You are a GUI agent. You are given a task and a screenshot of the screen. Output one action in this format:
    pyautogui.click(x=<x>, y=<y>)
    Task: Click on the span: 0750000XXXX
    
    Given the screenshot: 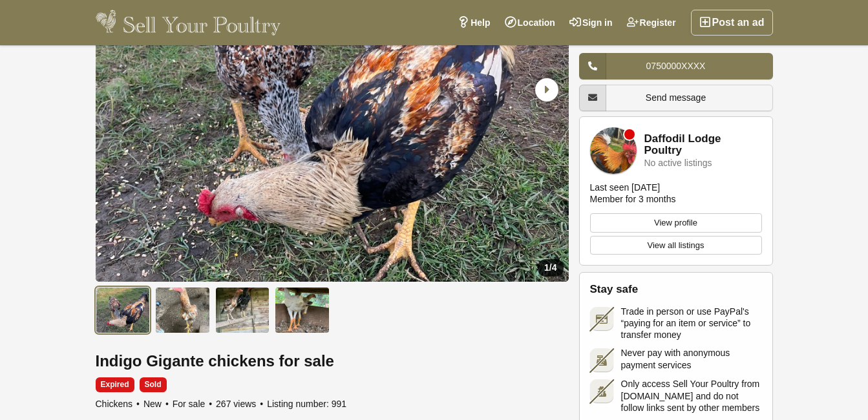 What is the action you would take?
    pyautogui.click(x=675, y=66)
    